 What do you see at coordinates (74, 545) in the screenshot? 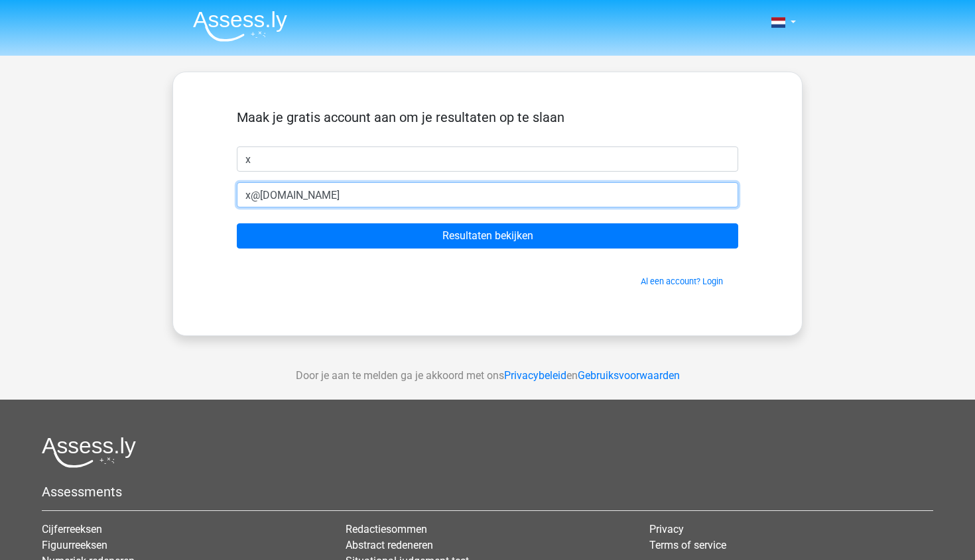
I see `a: Figuurreeksen` at bounding box center [74, 545].